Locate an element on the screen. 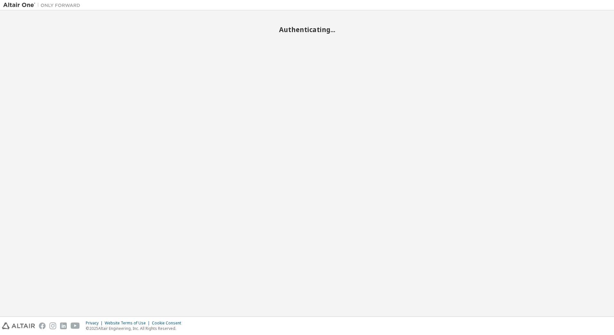  p: © 2025 Altair Engineering, Inc. All Rights Reserved. is located at coordinates (135, 328).